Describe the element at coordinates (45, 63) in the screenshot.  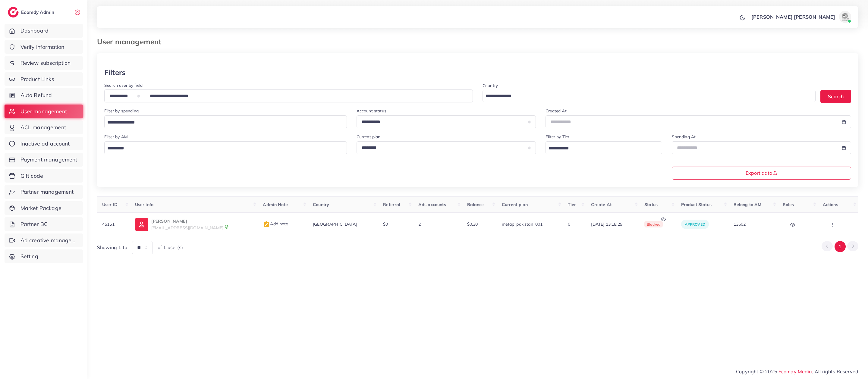
I see `span: Review subscription` at that location.